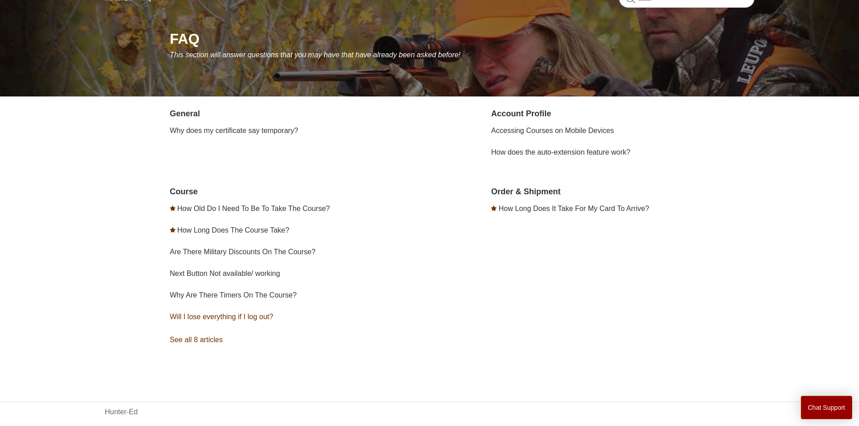 The image size is (859, 426). What do you see at coordinates (521, 114) in the screenshot?
I see `a: Account Profile` at bounding box center [521, 114].